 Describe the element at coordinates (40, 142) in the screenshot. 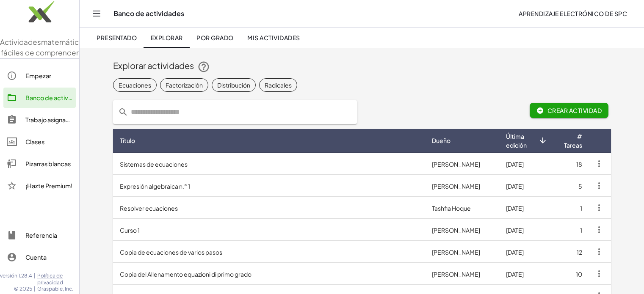

I see `a: Clases` at that location.